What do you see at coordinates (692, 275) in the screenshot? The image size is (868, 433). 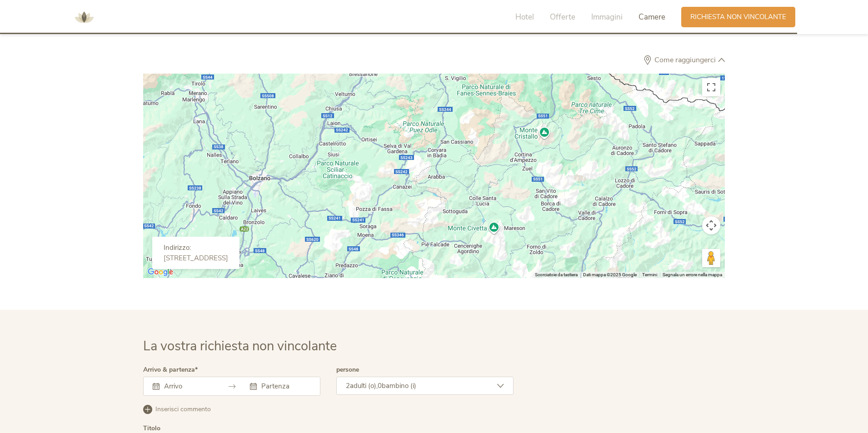 I see `a: Segnala un errore nella mappa` at bounding box center [692, 275].